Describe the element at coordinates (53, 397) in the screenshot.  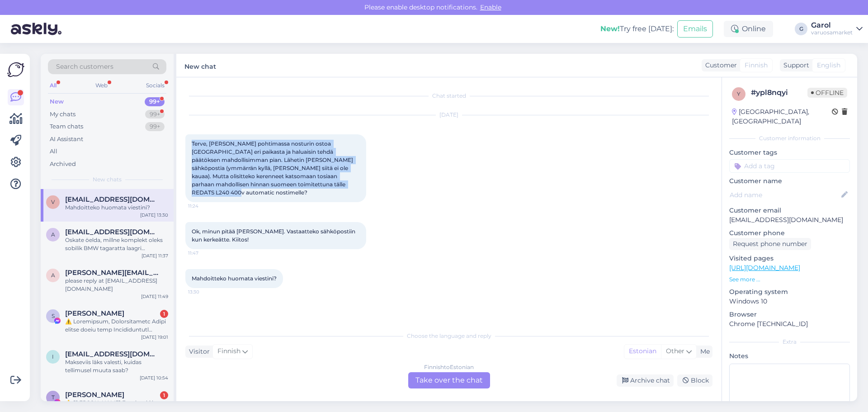
I see `span: T` at that location.